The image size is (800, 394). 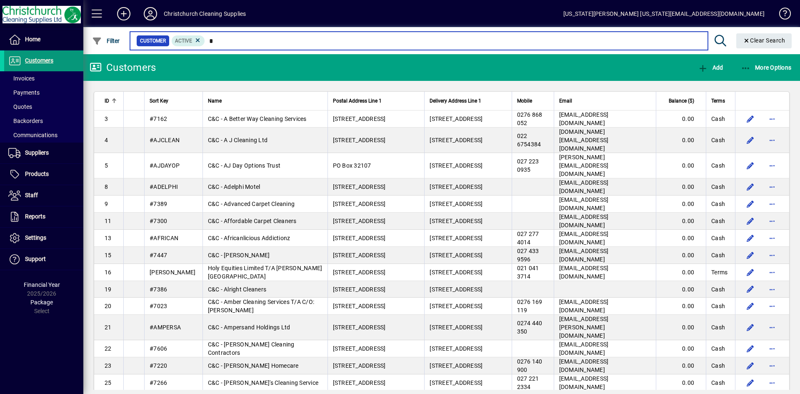 I want to click on span: 9, so click(x=106, y=204).